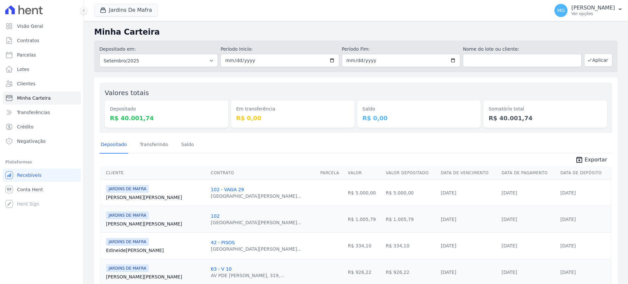 This screenshot has width=628, height=284. I want to click on label: Nome do lote ou cliente:, so click(522, 49).